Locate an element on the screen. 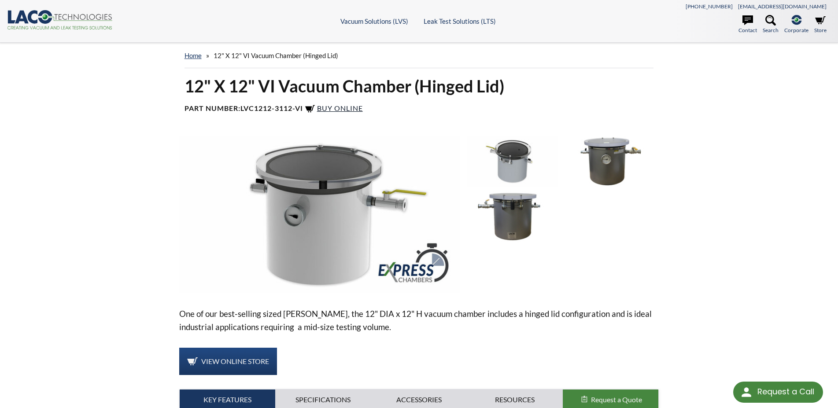 This screenshot has width=838, height=408. img: LVC1212-3112-VI Express Chamber, front view is located at coordinates (320, 214).